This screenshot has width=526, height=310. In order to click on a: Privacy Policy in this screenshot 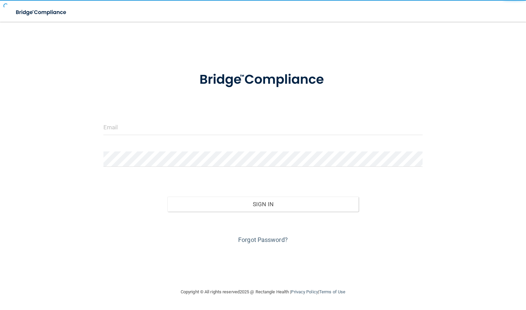, I will do `click(304, 292)`.